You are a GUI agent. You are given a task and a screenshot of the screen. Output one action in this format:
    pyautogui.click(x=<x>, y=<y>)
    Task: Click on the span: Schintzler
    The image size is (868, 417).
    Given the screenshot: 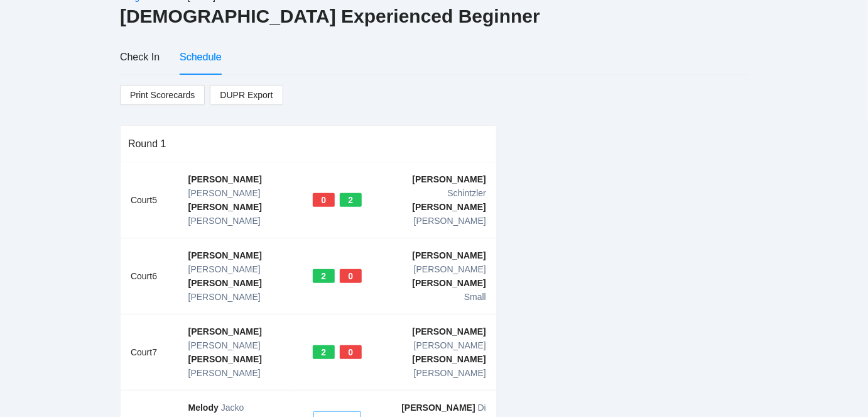 What is the action you would take?
    pyautogui.click(x=467, y=193)
    